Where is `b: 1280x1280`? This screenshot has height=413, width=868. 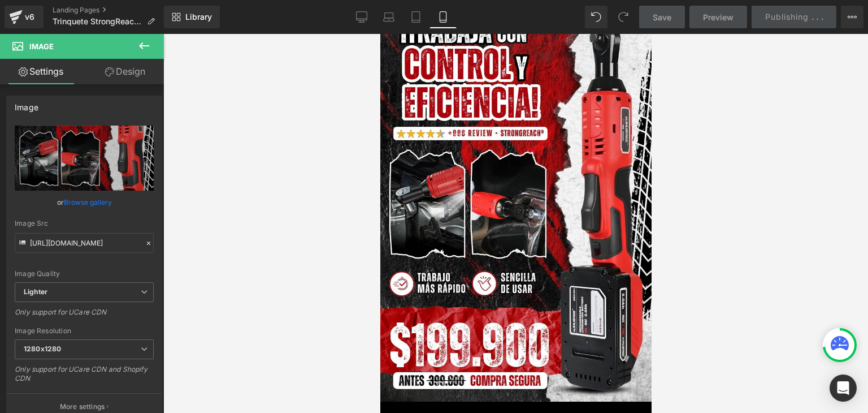
b: 1280x1280 is located at coordinates (42, 348).